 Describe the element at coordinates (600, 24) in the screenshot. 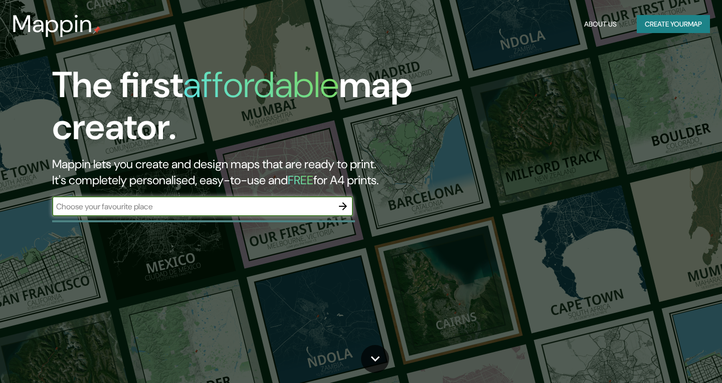

I see `button: About Us` at that location.